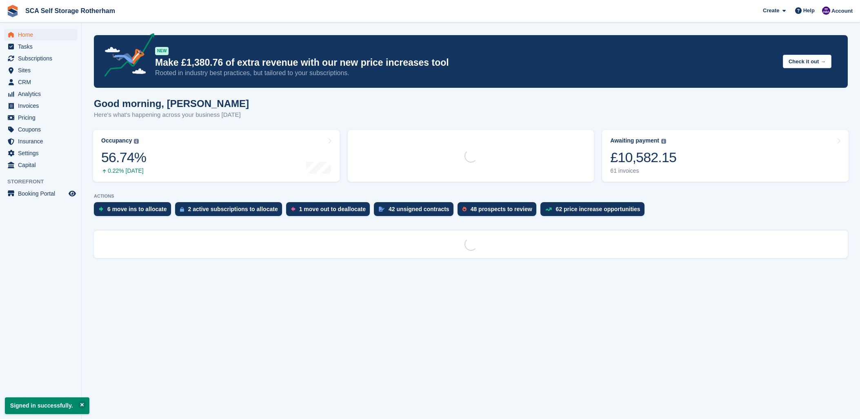 Image resolution: width=860 pixels, height=419 pixels. Describe the element at coordinates (47, 405) in the screenshot. I see `p: Signed in successfully.` at that location.